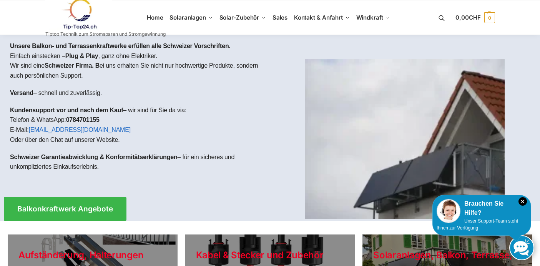 The image size is (540, 266). Describe the element at coordinates (137, 125) in the screenshot. I see `p: – wir sind für Sie da via: Telefon & WhatsApp: E-Mail: Oder über den Chat auf unserer Website.` at that location.